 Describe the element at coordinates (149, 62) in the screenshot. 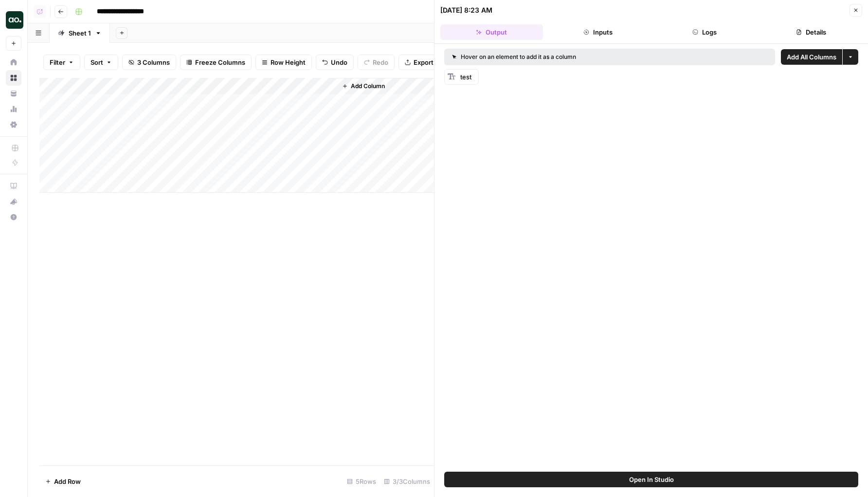

I see `button: 3 Columns` at that location.